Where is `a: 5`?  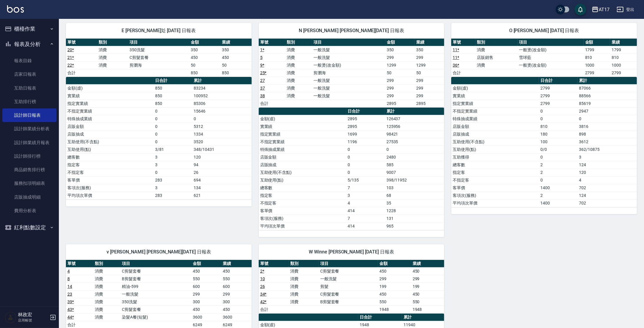
a: 5 is located at coordinates (261, 57).